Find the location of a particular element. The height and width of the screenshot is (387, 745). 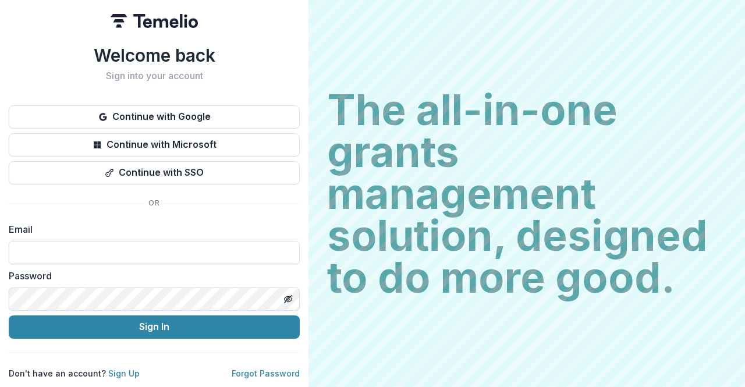

h1: Welcome back is located at coordinates (154, 55).